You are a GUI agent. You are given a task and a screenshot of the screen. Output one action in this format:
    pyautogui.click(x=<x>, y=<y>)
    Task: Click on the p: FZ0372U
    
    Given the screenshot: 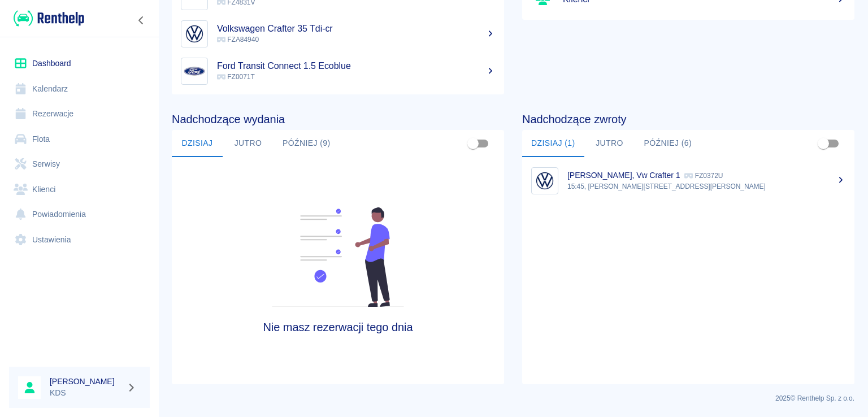 What is the action you would take?
    pyautogui.click(x=704, y=175)
    